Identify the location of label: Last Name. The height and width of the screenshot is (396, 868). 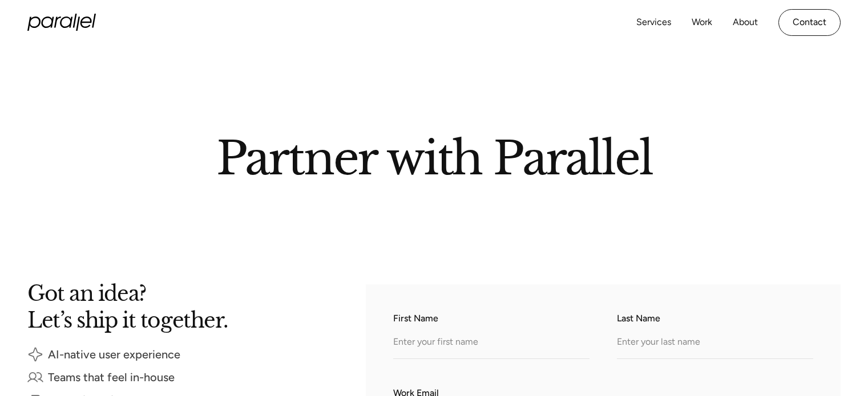
(715, 318).